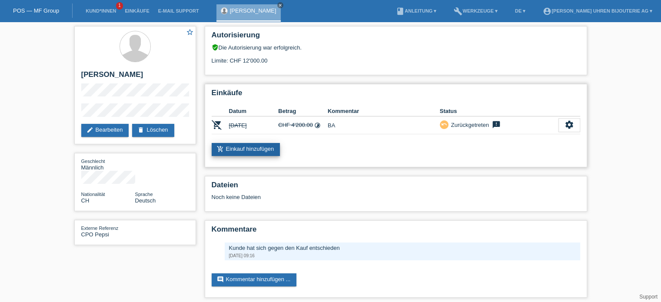 Image resolution: width=661 pixels, height=302 pixels. Describe the element at coordinates (469, 125) in the screenshot. I see `div: Zurückgetreten` at that location.